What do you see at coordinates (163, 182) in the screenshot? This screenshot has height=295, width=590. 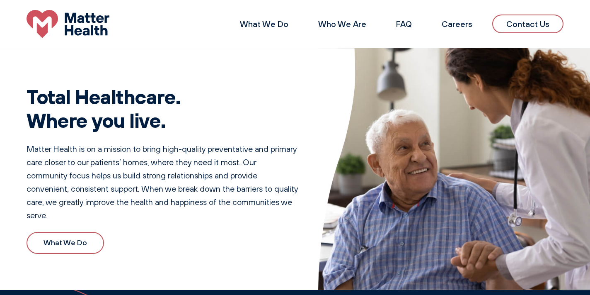 I see `p: Matter Health is on a mission to bring high-quality preventative and primary care closer to our p...` at bounding box center [163, 182].